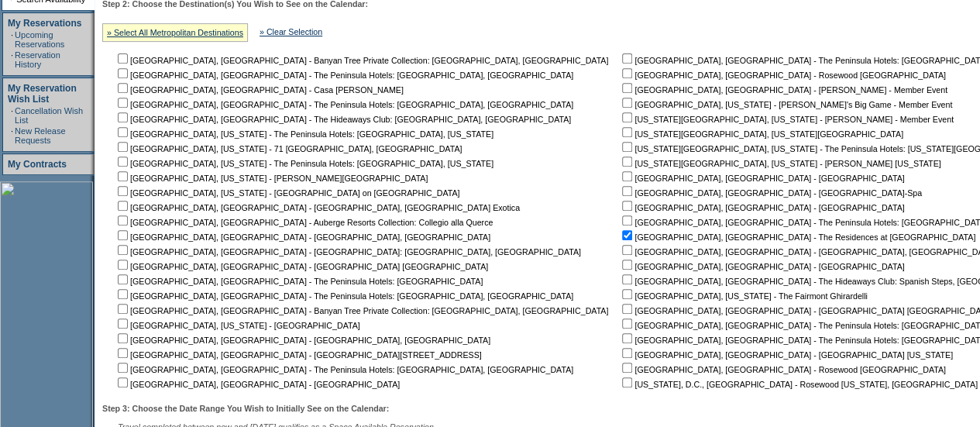 Image resolution: width=980 pixels, height=427 pixels. I want to click on a: » Clear Selection, so click(290, 31).